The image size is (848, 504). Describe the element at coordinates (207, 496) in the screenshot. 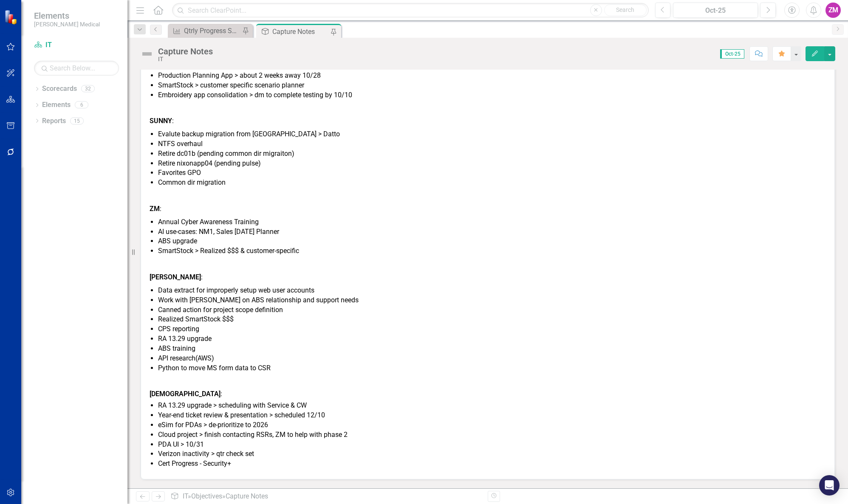

I see `a: Objectives` at that location.